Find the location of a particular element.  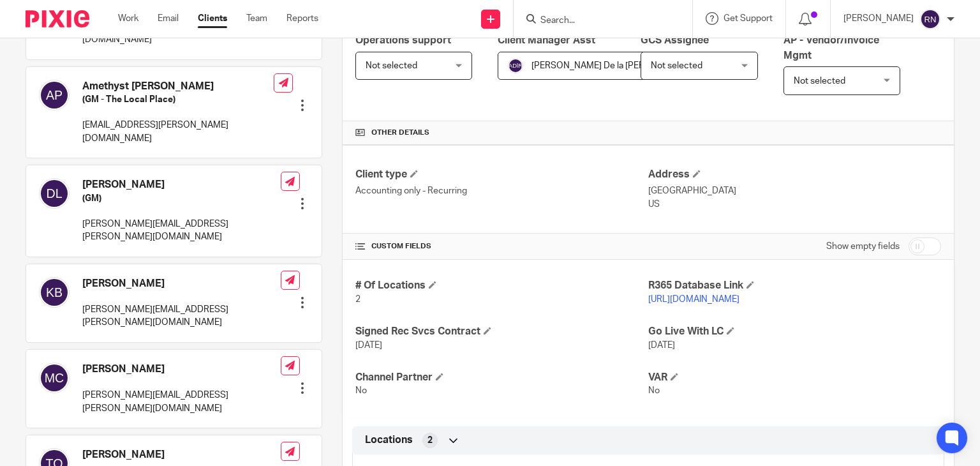

h4: CUSTOM FIELDS is located at coordinates (501, 247).